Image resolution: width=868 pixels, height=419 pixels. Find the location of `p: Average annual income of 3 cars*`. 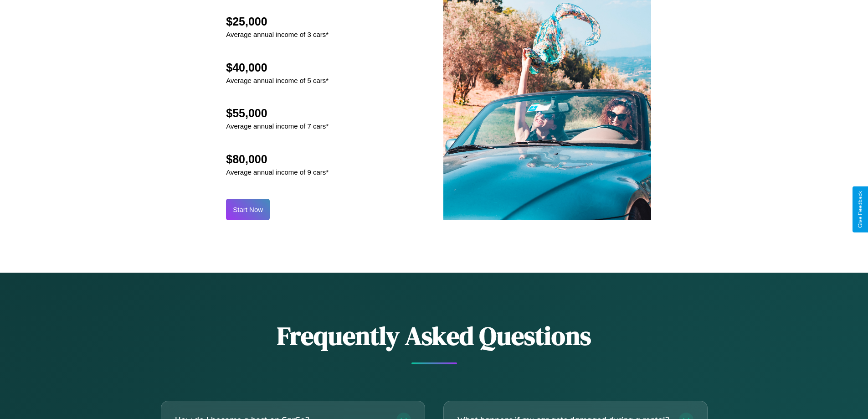

p: Average annual income of 3 cars* is located at coordinates (277, 34).